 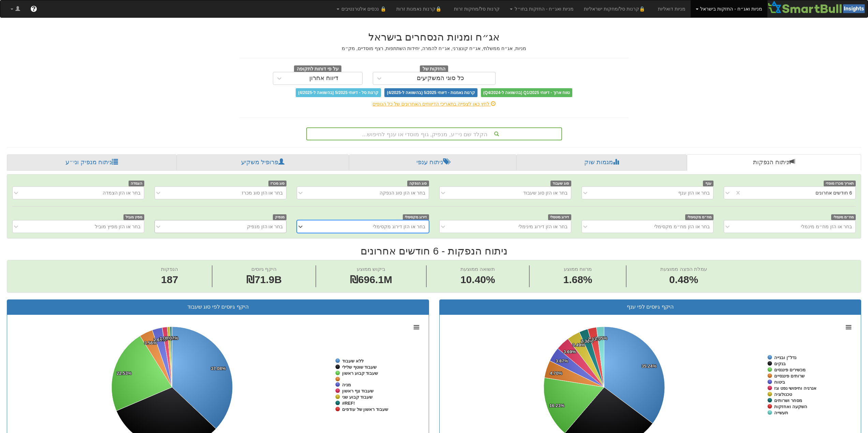 I want to click on tspan: שעבוד ראשון של עודפים, so click(x=366, y=409).